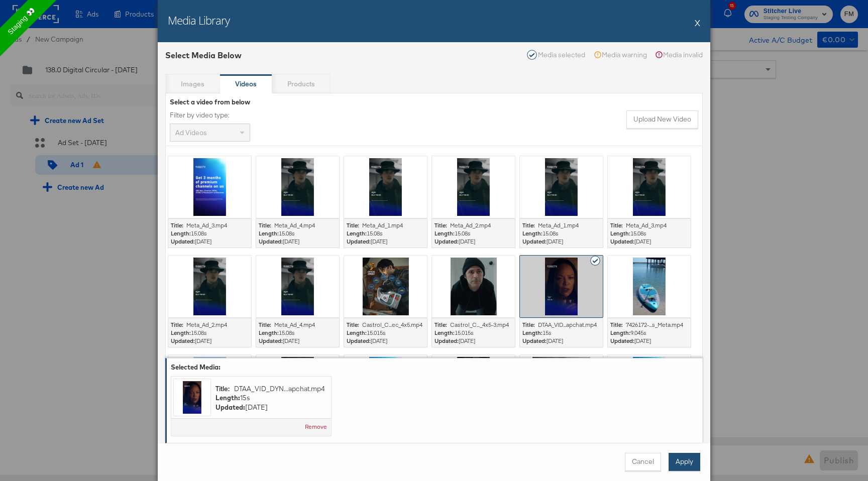 This screenshot has width=868, height=481. Describe the element at coordinates (245, 84) in the screenshot. I see `strong: Videos` at that location.